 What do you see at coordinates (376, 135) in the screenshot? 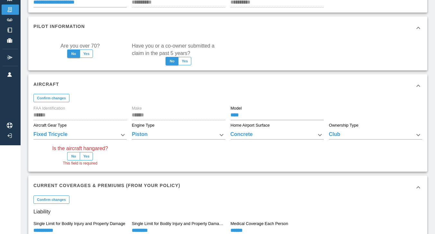
I see `div: Club` at bounding box center [376, 135].